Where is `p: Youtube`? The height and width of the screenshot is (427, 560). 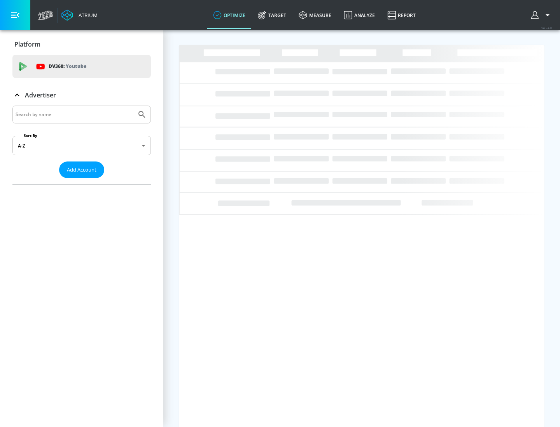
p: Youtube is located at coordinates (76, 66).